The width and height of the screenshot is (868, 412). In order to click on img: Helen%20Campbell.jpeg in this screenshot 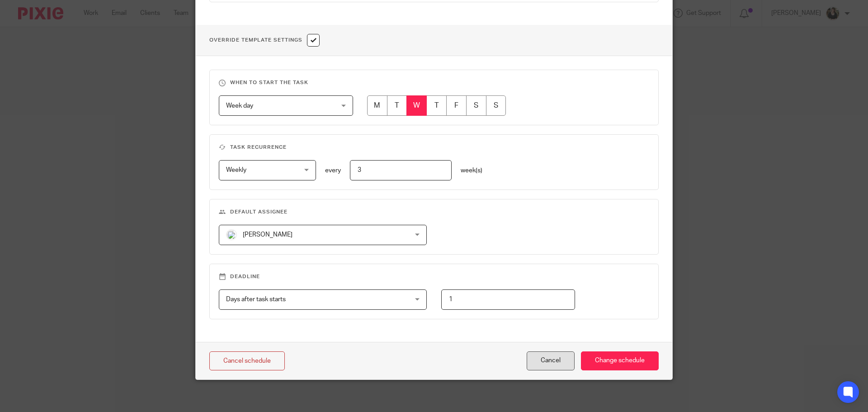, I will do `click(232, 235)`.